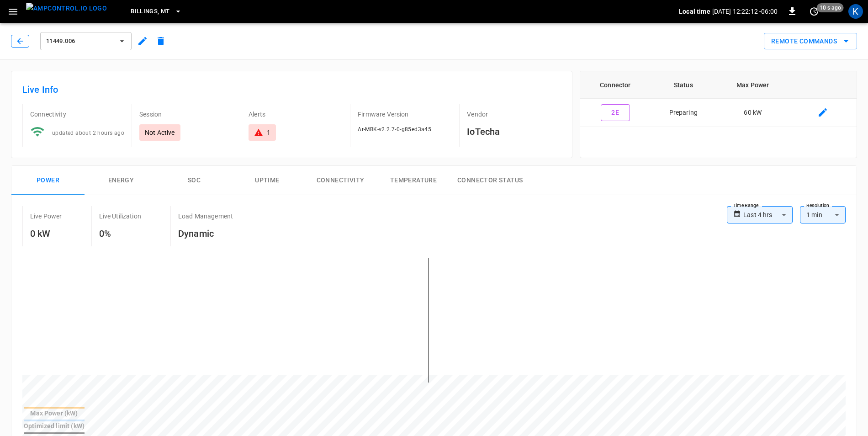 The height and width of the screenshot is (436, 868). What do you see at coordinates (269, 133) in the screenshot?
I see `div: 1` at bounding box center [269, 133].